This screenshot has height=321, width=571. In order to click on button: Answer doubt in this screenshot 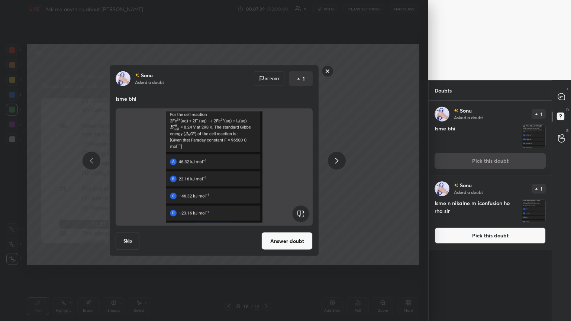, I will do `click(287, 241)`.